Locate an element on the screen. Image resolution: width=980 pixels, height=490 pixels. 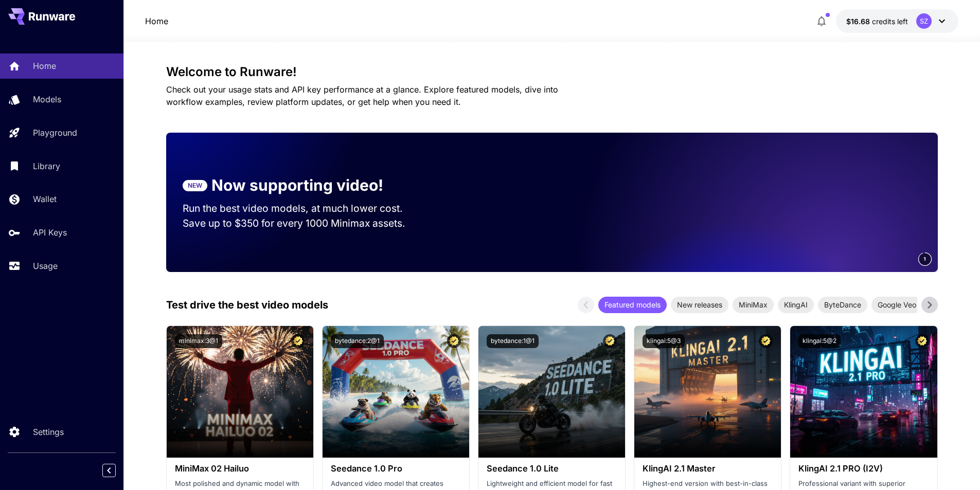
p: Save up to $350 for every 1000 Minimax assets. is located at coordinates (303, 223).